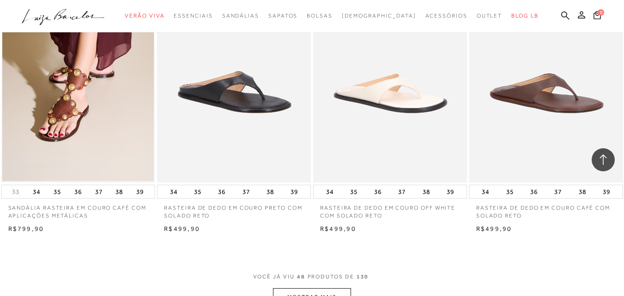 The width and height of the screenshot is (624, 296). I want to click on button: 0, so click(598, 16).